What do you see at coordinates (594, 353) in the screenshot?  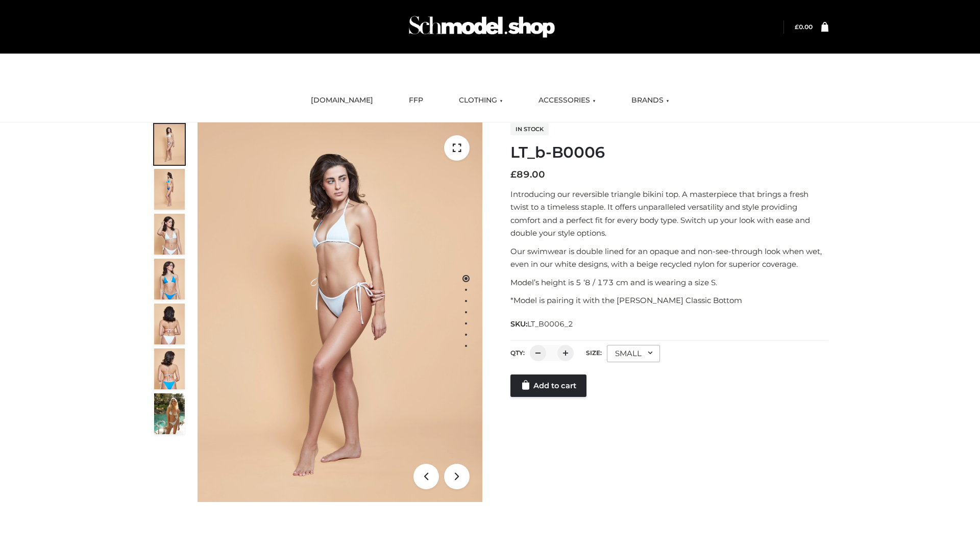 I see `label: Size:` at bounding box center [594, 353].